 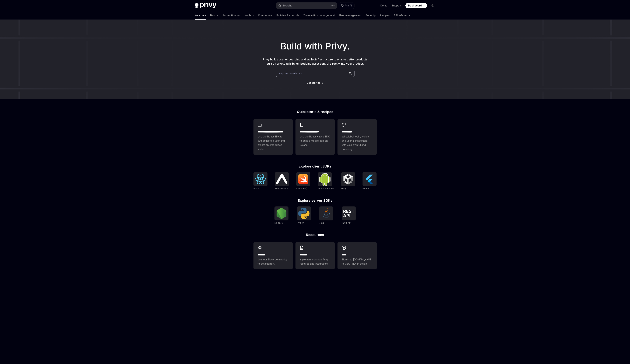 I want to click on a: Get started, so click(x=314, y=83).